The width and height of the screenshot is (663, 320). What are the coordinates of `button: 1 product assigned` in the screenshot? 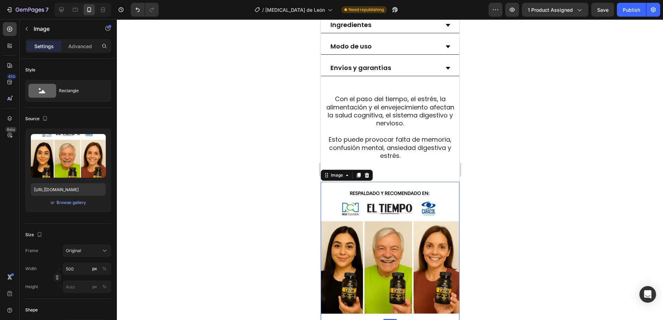 It's located at (555, 10).